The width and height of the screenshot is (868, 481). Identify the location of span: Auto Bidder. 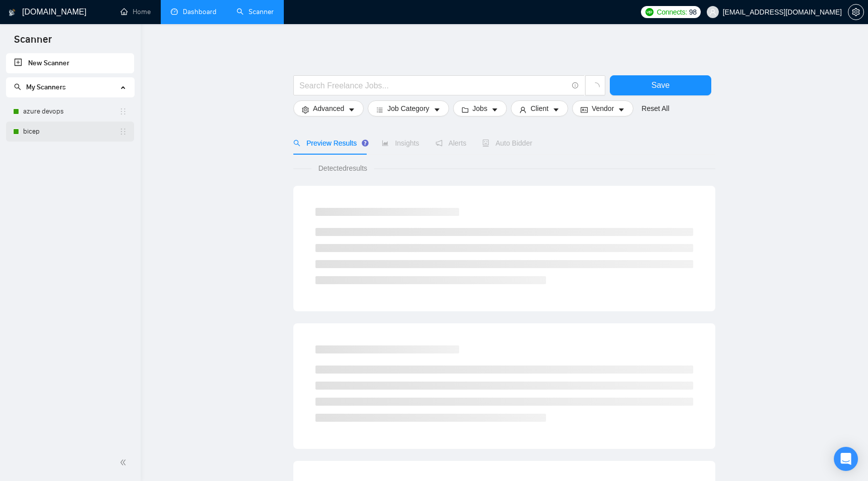
(506, 143).